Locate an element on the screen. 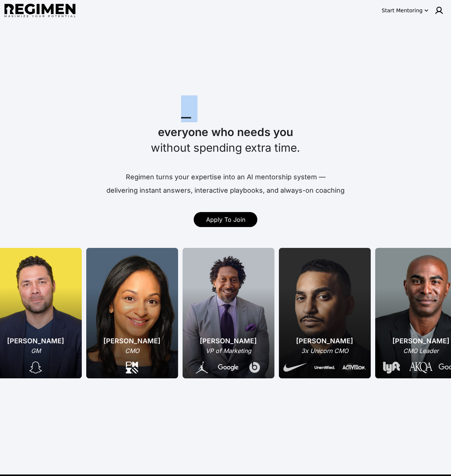 The width and height of the screenshot is (451, 476). div: GM is located at coordinates (36, 351).